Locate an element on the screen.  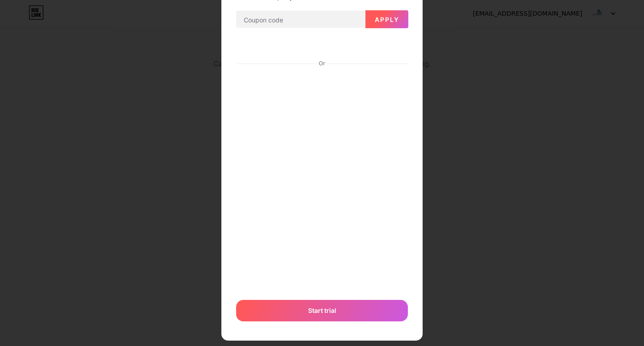
button: Apply is located at coordinates (387, 19).